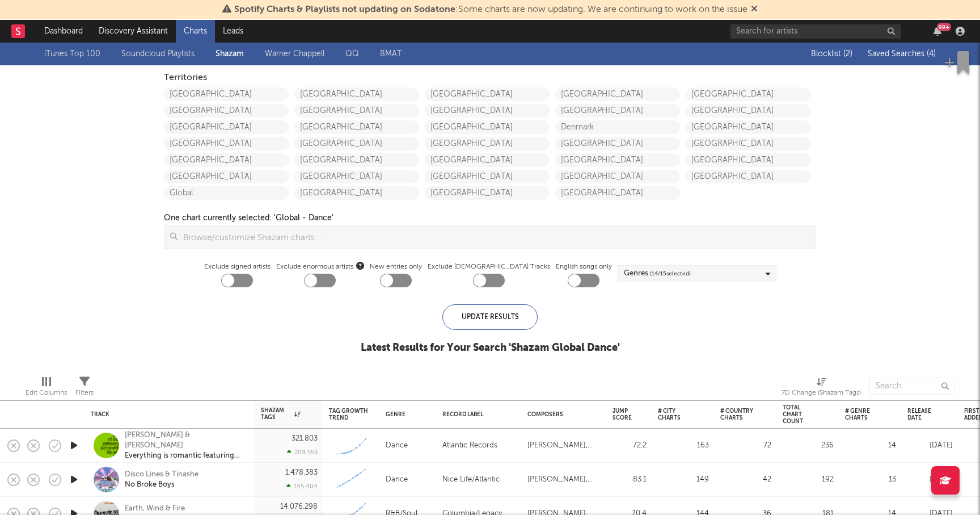 The height and width of the screenshot is (515, 980). I want to click on a: Dashboard, so click(63, 31).